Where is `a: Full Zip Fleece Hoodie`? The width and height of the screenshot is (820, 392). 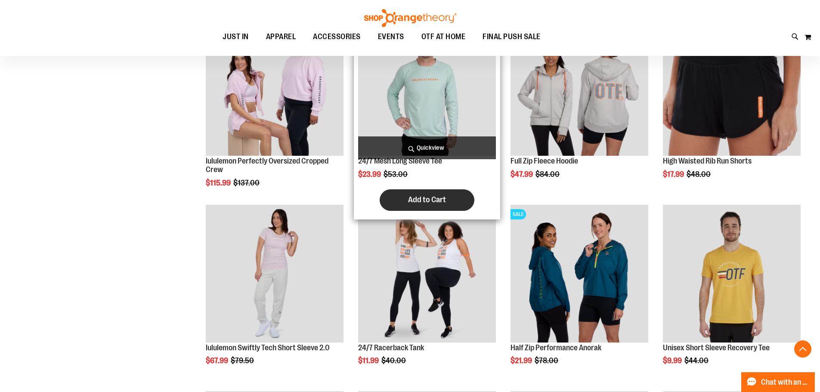 a: Full Zip Fleece Hoodie is located at coordinates (544, 161).